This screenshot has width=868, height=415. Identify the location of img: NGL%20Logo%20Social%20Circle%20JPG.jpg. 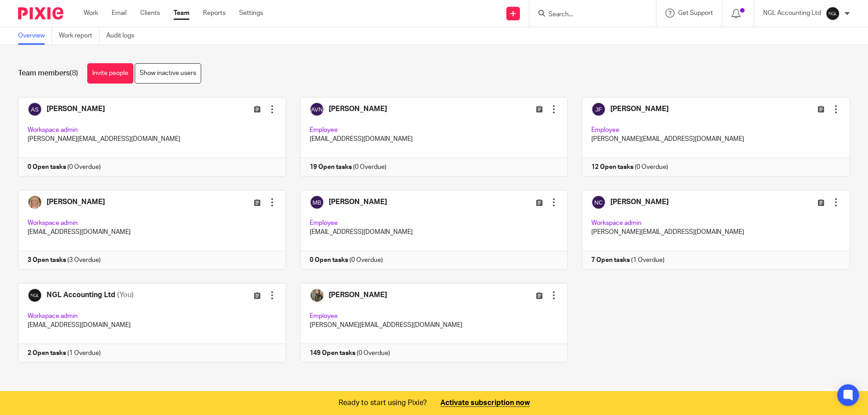
(833, 14).